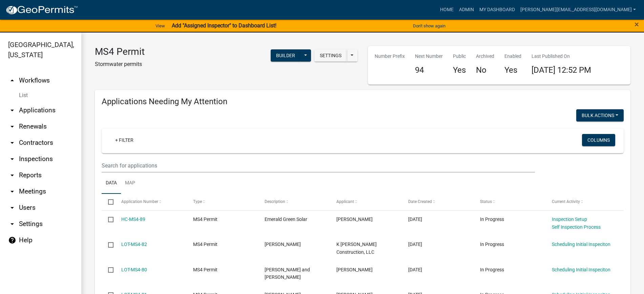  What do you see at coordinates (294, 202) in the screenshot?
I see `datatable-header-cell: Description` at bounding box center [294, 202].